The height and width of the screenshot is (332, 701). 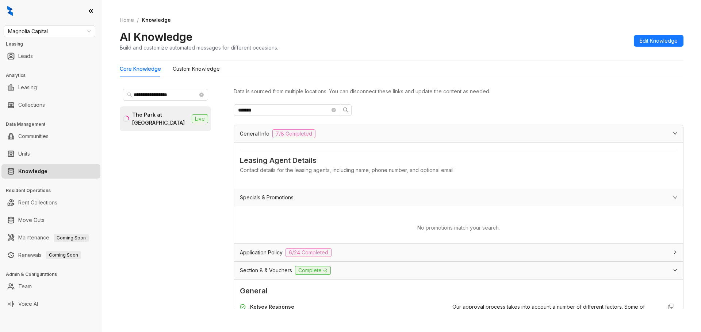 What do you see at coordinates (196, 69) in the screenshot?
I see `div: Custom Knowledge` at bounding box center [196, 69].